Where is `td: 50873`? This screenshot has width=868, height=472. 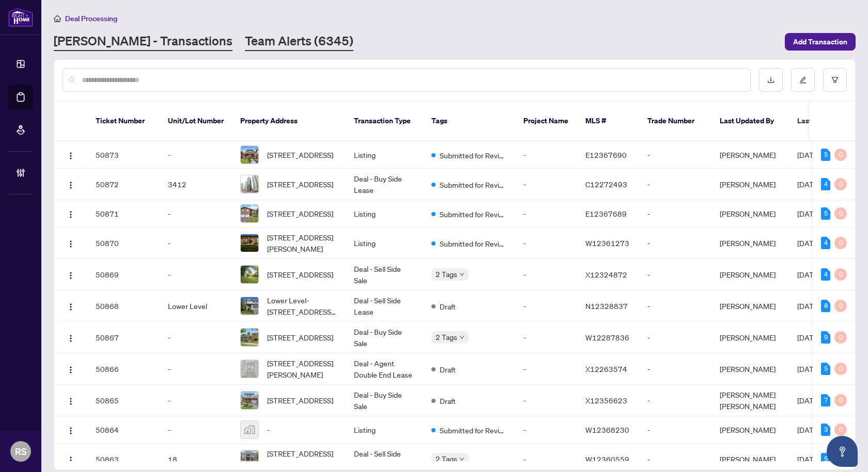
td: 50873 is located at coordinates (124, 154).